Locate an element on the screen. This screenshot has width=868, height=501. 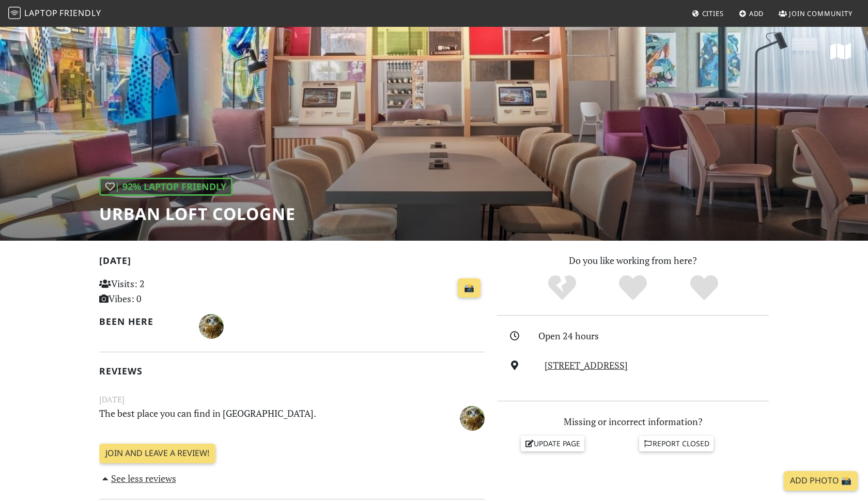
p: Missing or incorrect information? is located at coordinates (633, 422).